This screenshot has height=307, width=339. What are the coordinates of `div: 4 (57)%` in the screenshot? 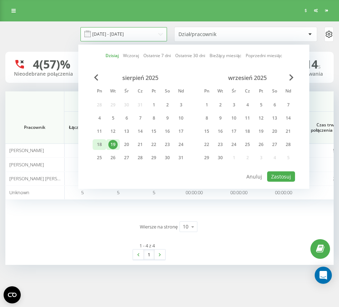 It's located at (51, 64).